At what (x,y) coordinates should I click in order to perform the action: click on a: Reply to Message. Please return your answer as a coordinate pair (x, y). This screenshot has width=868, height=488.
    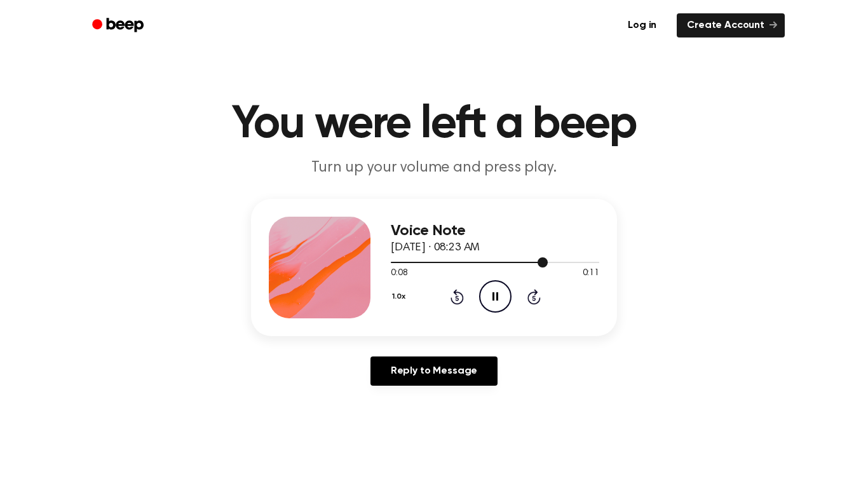
    Looking at the image, I should click on (434, 371).